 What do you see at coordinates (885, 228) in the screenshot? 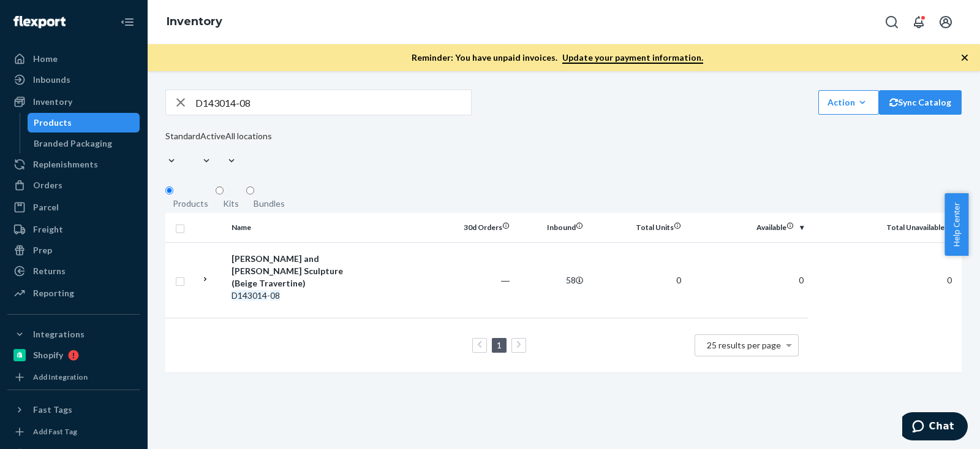
I see `th: Total Unavailable` at bounding box center [885, 228].